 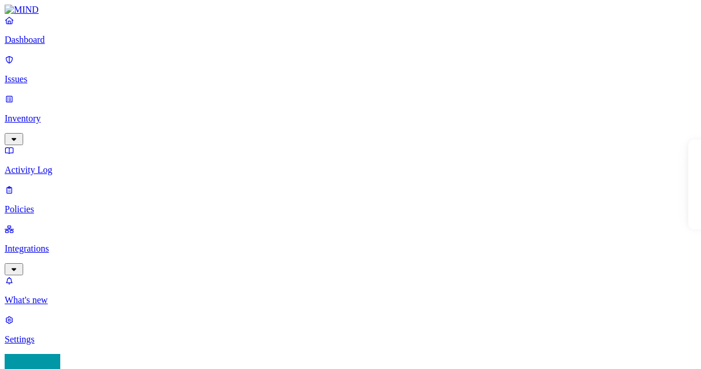 What do you see at coordinates (350, 340) in the screenshot?
I see `p: Settings` at bounding box center [350, 340].